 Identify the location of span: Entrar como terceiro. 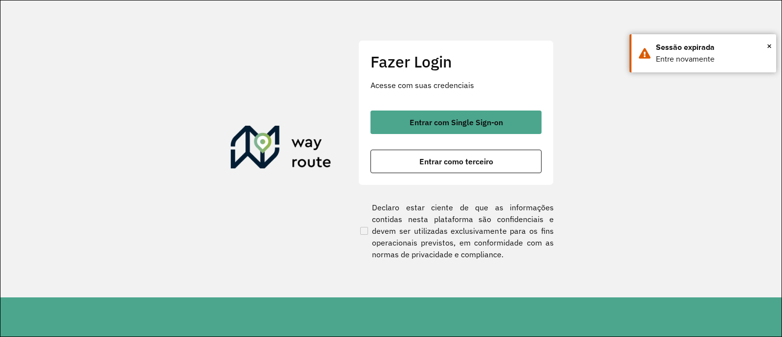
(456, 161).